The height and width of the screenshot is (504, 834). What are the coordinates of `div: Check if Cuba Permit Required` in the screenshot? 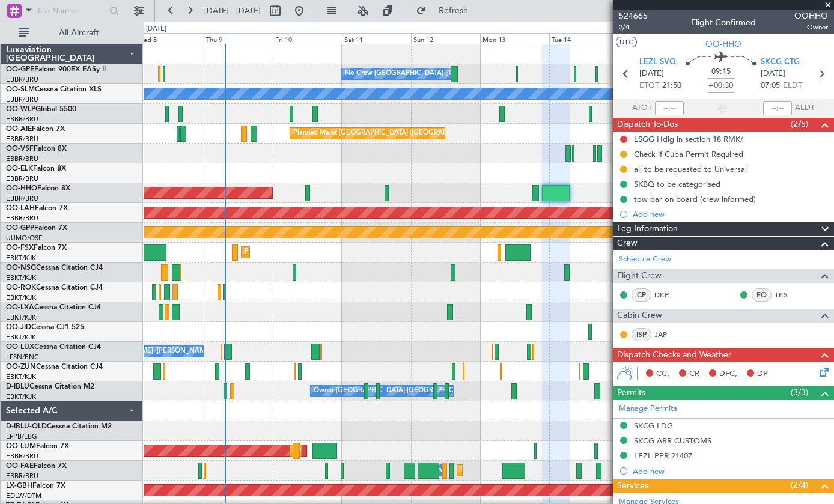 It's located at (688, 154).